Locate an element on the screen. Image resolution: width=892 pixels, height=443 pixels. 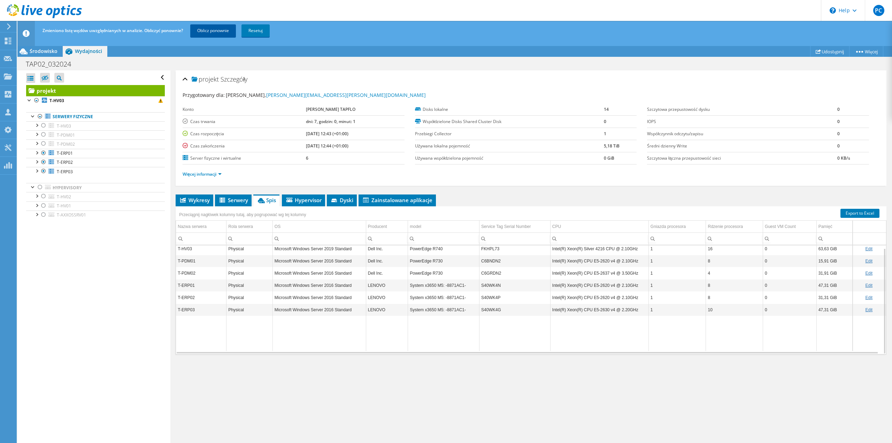
span: Szczegóły is located at coordinates (234, 79).